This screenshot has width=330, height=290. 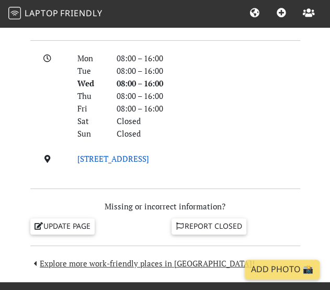 What do you see at coordinates (90, 83) in the screenshot?
I see `div: Wed` at bounding box center [90, 83].